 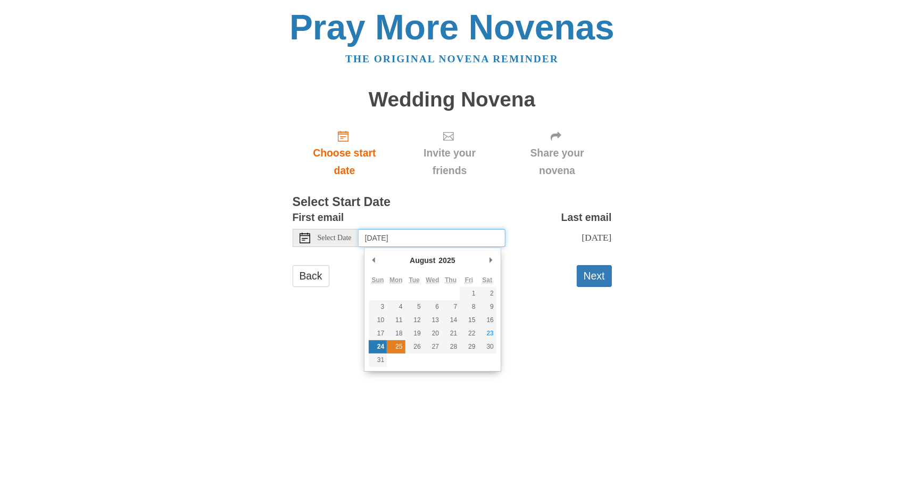 What do you see at coordinates (396, 320) in the screenshot?
I see `button: 11` at bounding box center [396, 320].